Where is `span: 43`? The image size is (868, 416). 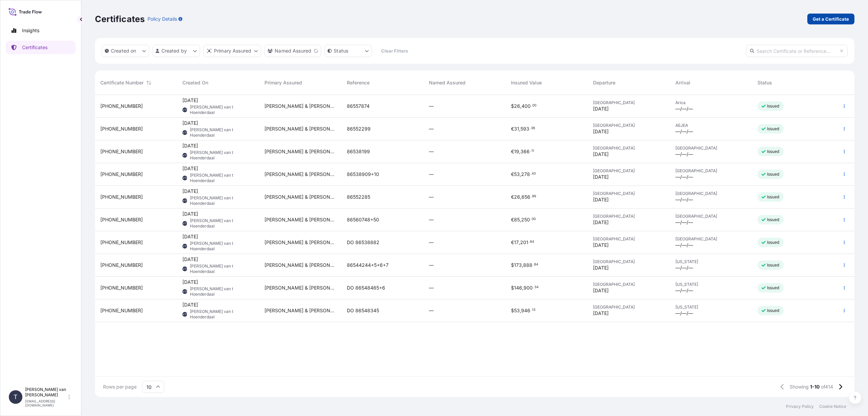
span: 43 is located at coordinates (534, 174).